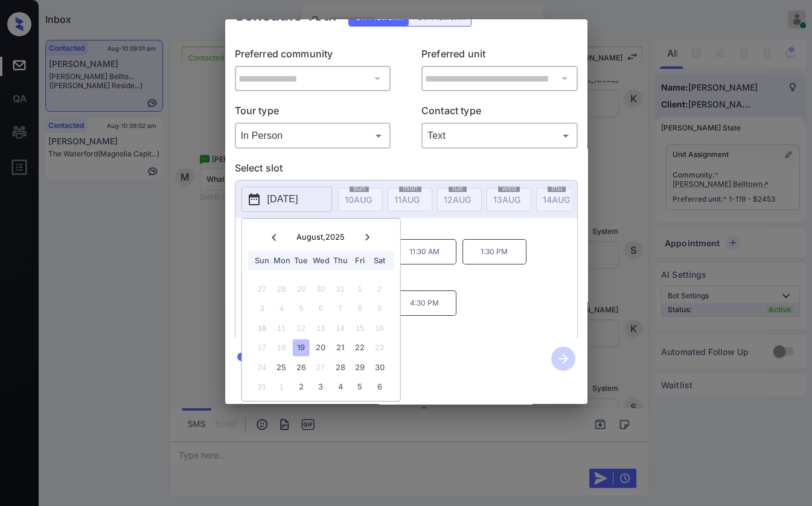  I want to click on p: Preferred unit, so click(499, 56).